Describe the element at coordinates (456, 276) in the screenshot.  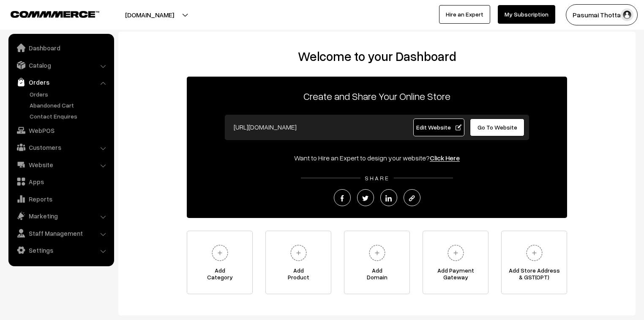
I see `span: Add Payment Gateway` at that location.